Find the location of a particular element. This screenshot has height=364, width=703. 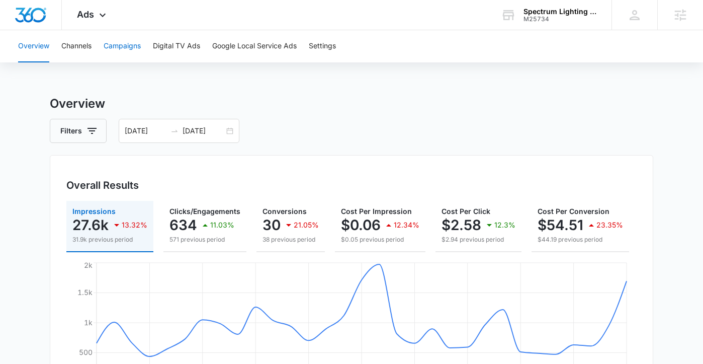

h3: Overview is located at coordinates (352, 104).